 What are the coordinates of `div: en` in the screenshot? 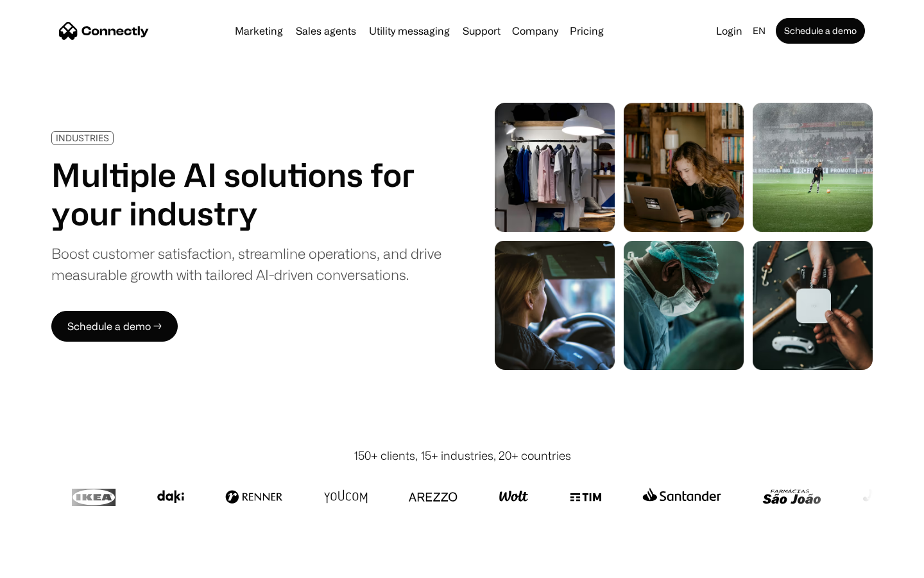 It's located at (759, 31).